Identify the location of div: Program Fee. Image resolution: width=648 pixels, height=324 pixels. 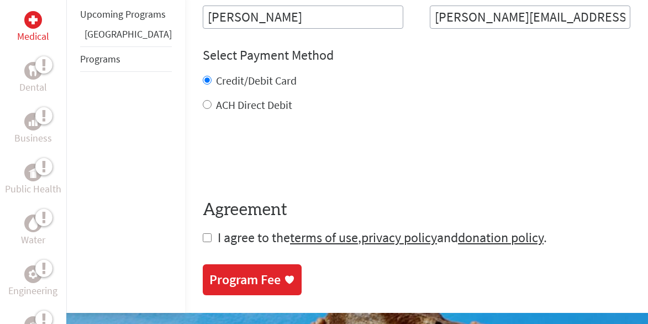
(245, 280).